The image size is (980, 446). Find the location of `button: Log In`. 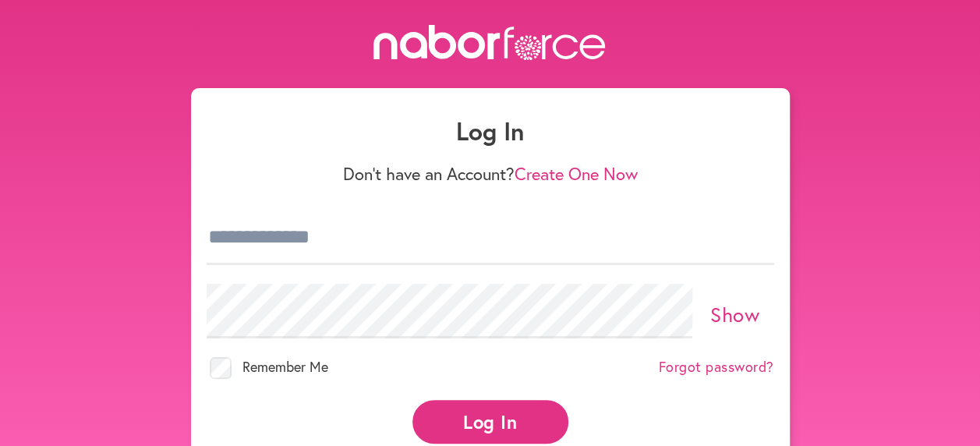

button: Log In is located at coordinates (490, 421).